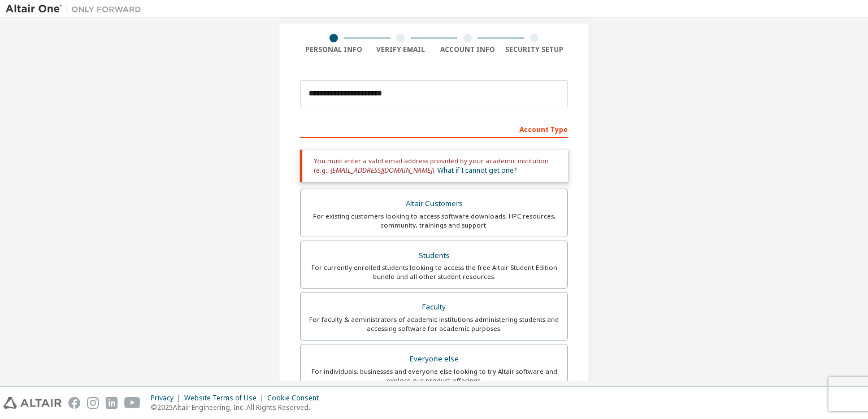  I want to click on img: instagram.svg, so click(93, 403).